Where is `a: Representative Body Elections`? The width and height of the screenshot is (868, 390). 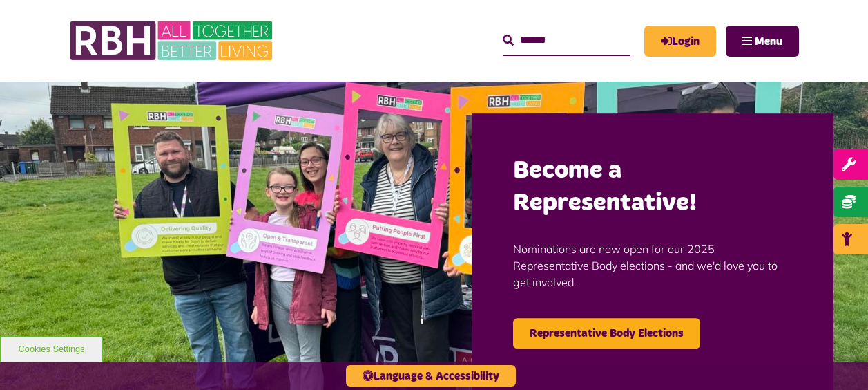
a: Representative Body Elections is located at coordinates (606, 333).